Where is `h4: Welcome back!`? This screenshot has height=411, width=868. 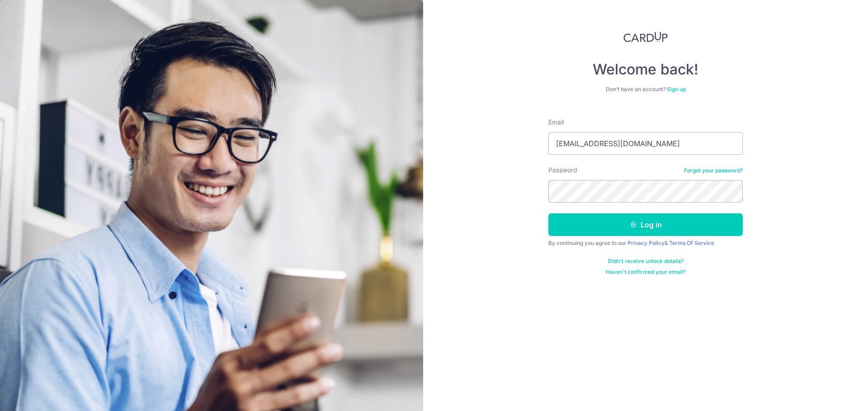 h4: Welcome back! is located at coordinates (645, 70).